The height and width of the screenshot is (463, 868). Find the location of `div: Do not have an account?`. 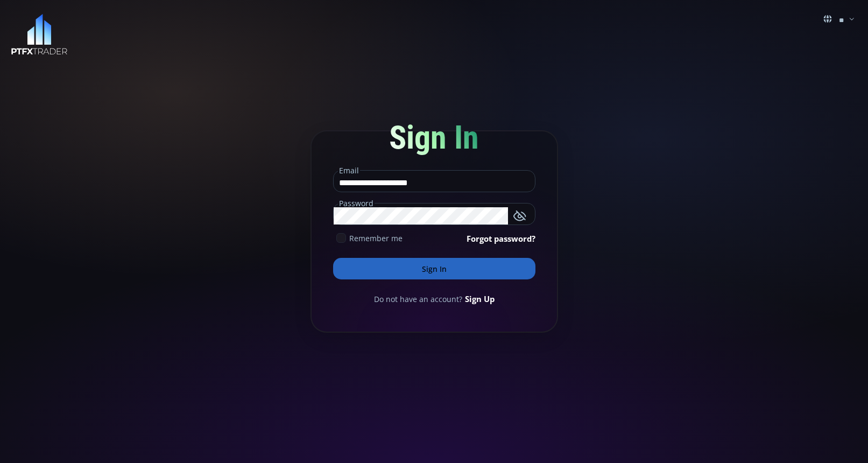

div: Do not have an account? is located at coordinates (434, 299).